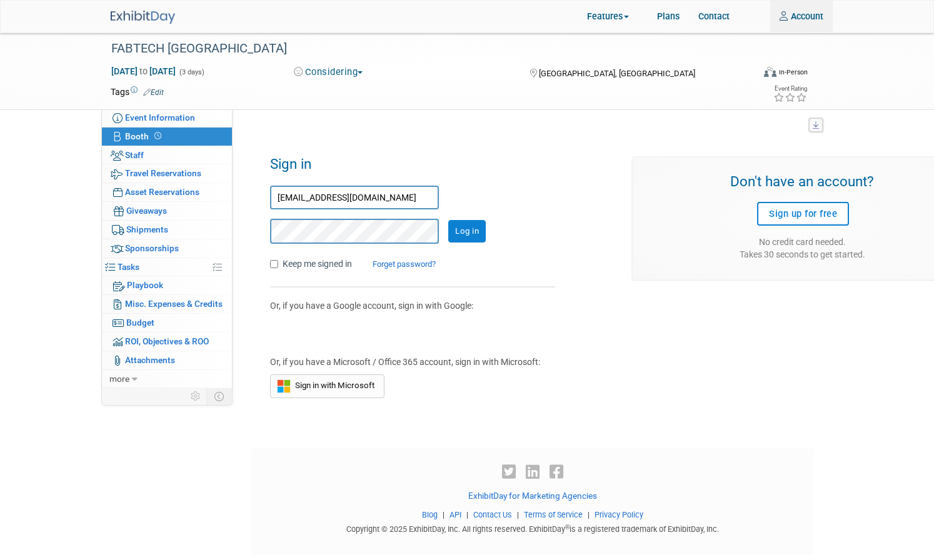  I want to click on button: Sign in with Microsoft, so click(327, 386).